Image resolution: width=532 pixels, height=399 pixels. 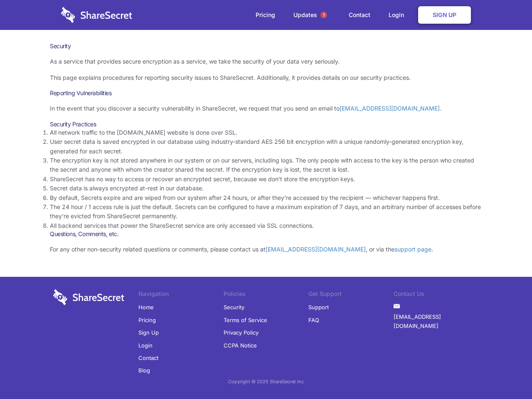 I want to click on a: Terms of Service, so click(x=246, y=320).